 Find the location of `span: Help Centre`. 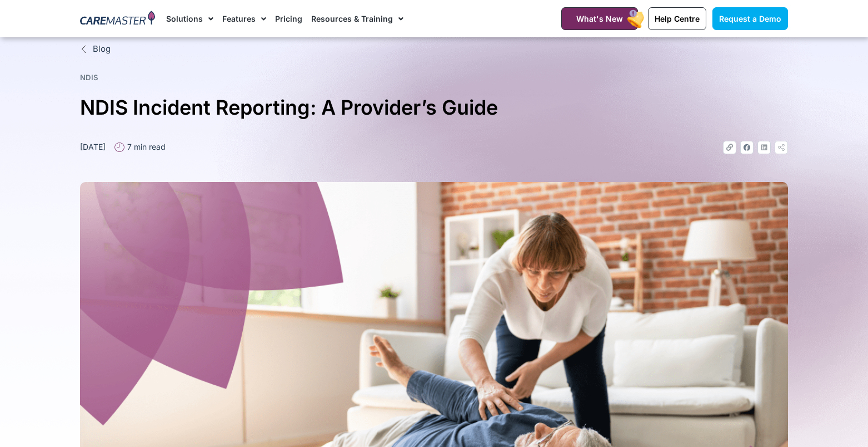

span: Help Centre is located at coordinates (677, 18).